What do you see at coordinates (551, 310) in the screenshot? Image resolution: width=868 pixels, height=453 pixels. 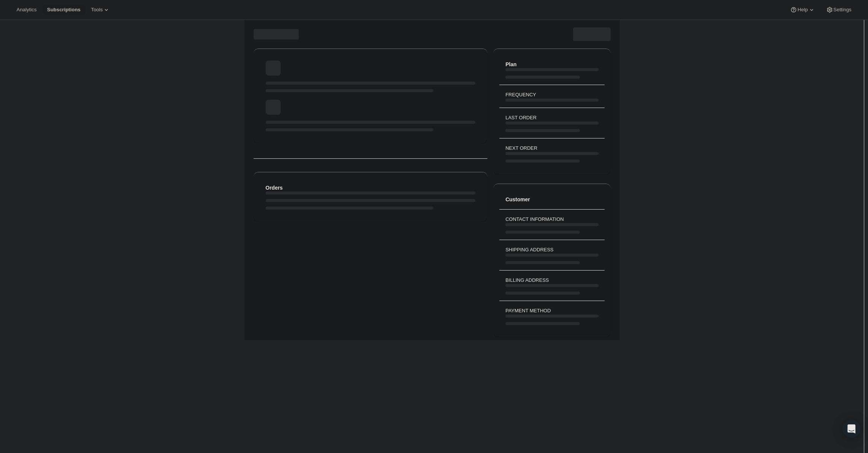 I see `h3: PAYMENT METHOD` at bounding box center [551, 310].